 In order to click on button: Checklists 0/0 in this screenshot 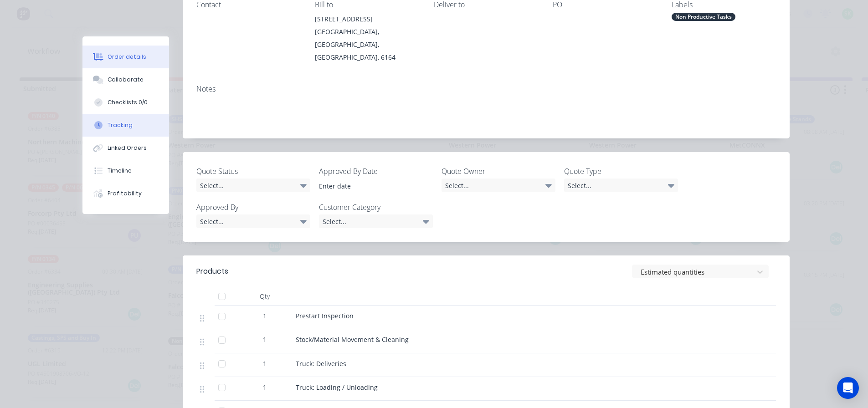, I will do `click(126, 103)`.